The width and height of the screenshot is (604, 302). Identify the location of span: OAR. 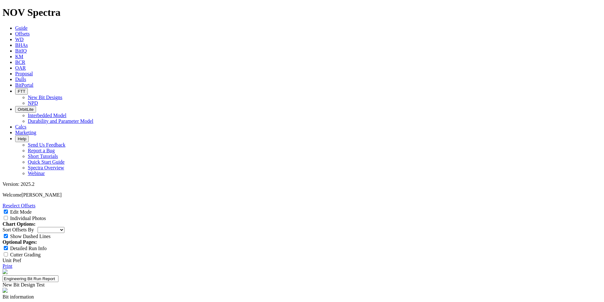
(21, 68).